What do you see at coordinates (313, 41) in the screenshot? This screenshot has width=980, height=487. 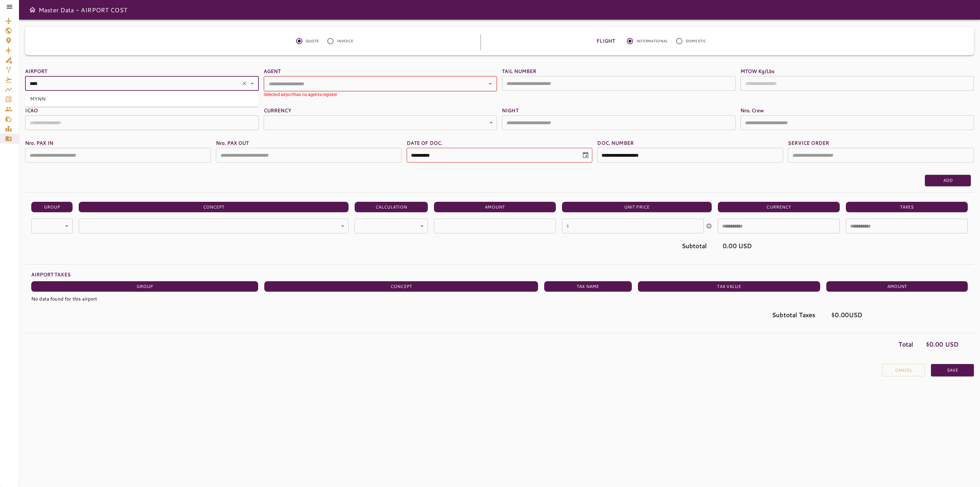 I see `span: QUOTE` at bounding box center [313, 41].